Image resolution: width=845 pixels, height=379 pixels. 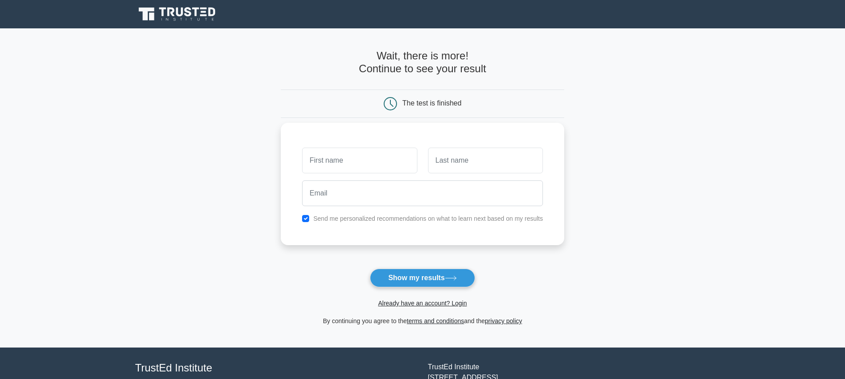 What do you see at coordinates (422, 303) in the screenshot?
I see `a: Already have an account? Login` at bounding box center [422, 303].